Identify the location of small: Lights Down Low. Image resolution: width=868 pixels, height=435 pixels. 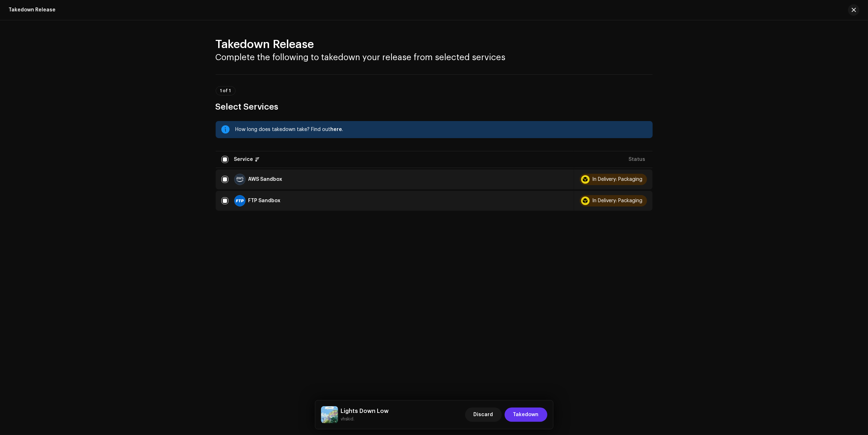
(365, 419).